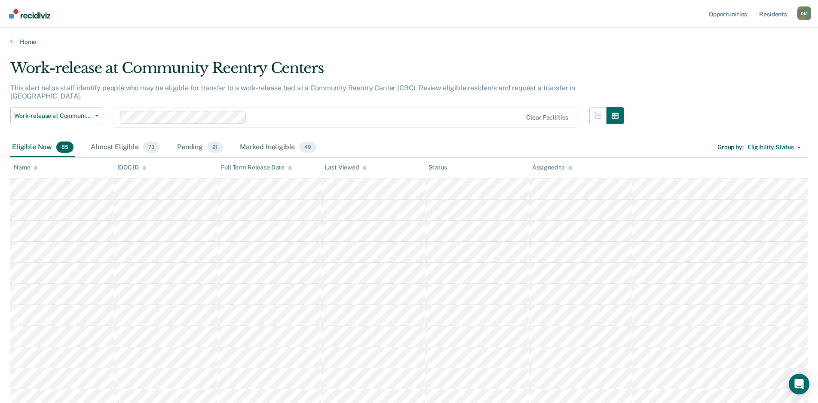  I want to click on button: Profile dropdown button, so click(804, 13).